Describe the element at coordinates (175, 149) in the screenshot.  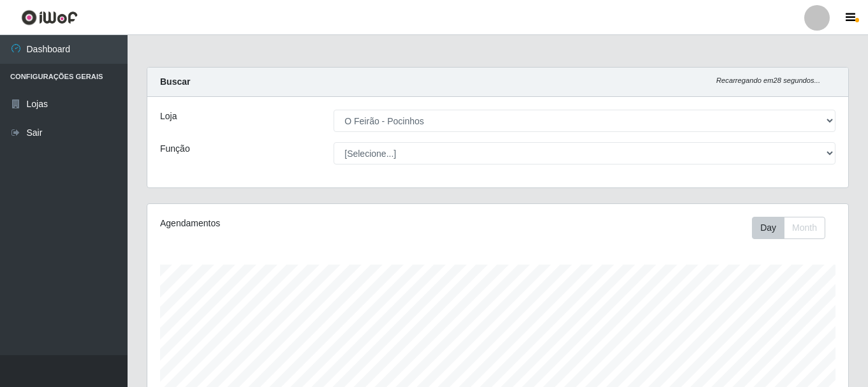
I see `label: Função` at that location.